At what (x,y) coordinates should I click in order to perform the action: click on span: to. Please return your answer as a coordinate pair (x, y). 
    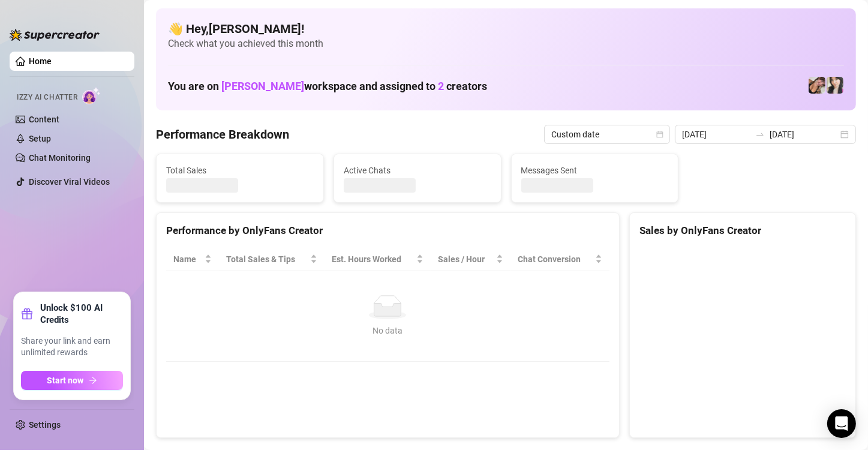
    Looking at the image, I should click on (760, 135).